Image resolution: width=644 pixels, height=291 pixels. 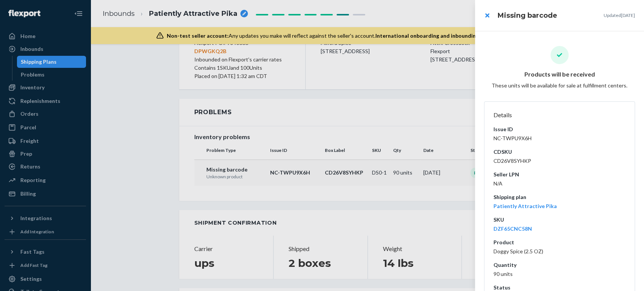 I want to click on button: close, so click(x=487, y=16).